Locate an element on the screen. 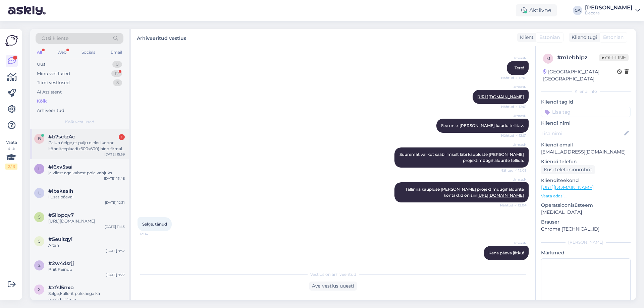 This screenshot has width=644, height=308. span: Vestlus on arhiveeritud is located at coordinates (333, 274).